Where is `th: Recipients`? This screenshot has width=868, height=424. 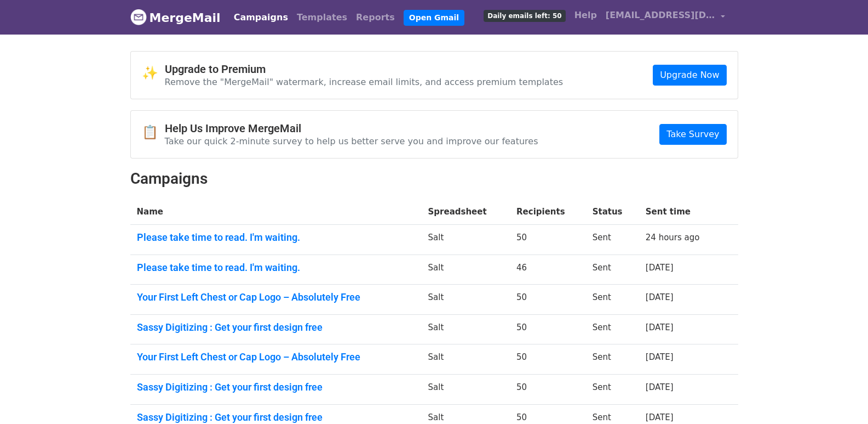
th: Recipients is located at coordinates (548, 211).